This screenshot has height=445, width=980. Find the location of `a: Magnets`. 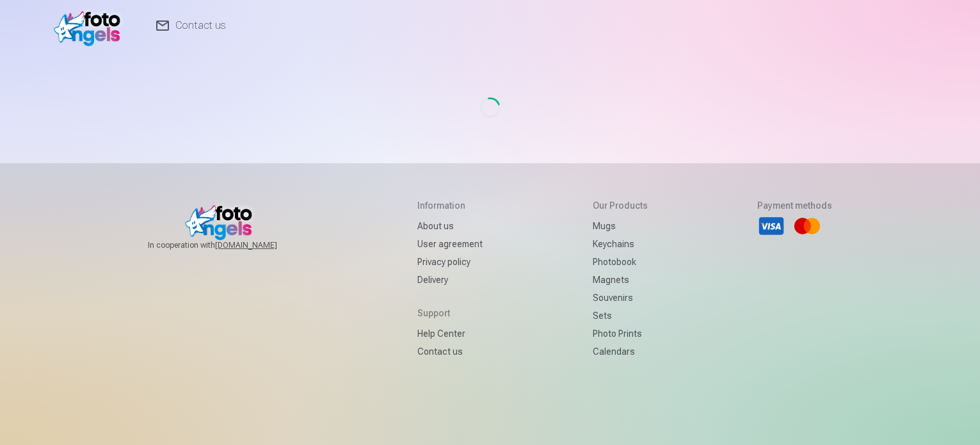

a: Magnets is located at coordinates (620, 280).